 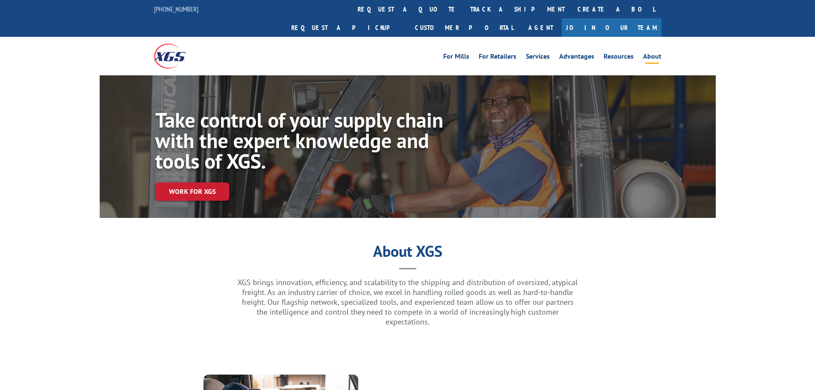 What do you see at coordinates (541, 27) in the screenshot?
I see `a: Agent` at bounding box center [541, 27].